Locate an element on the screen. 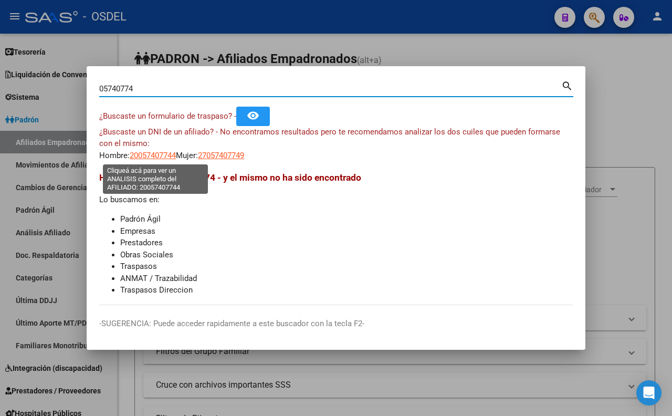 This screenshot has width=672, height=416. div: Lo buscamos en: is located at coordinates (336, 233).